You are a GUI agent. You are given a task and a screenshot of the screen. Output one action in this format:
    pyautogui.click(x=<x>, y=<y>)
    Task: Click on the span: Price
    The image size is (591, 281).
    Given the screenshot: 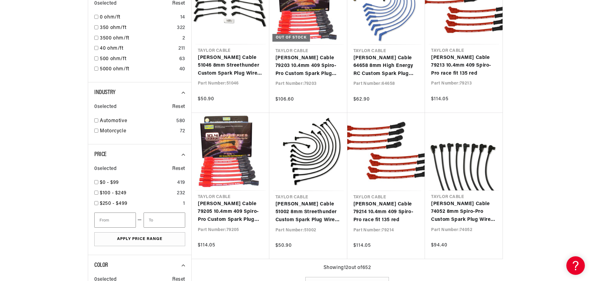 What is the action you would take?
    pyautogui.click(x=100, y=154)
    